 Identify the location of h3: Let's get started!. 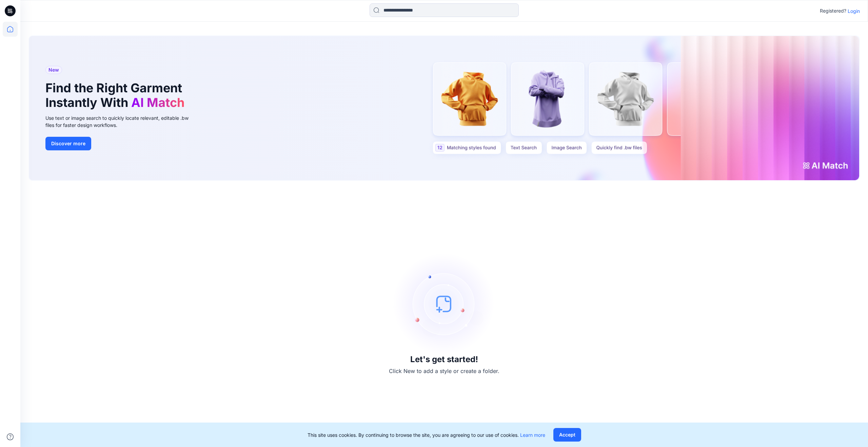
(444, 360).